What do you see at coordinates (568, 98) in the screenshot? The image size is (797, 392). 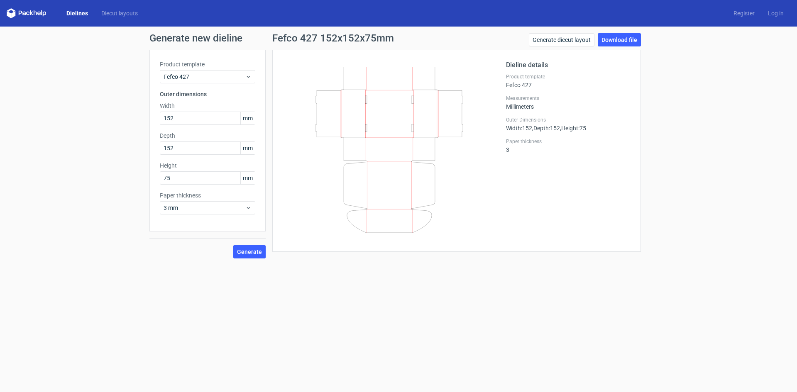 I see `label: Measurements` at bounding box center [568, 98].